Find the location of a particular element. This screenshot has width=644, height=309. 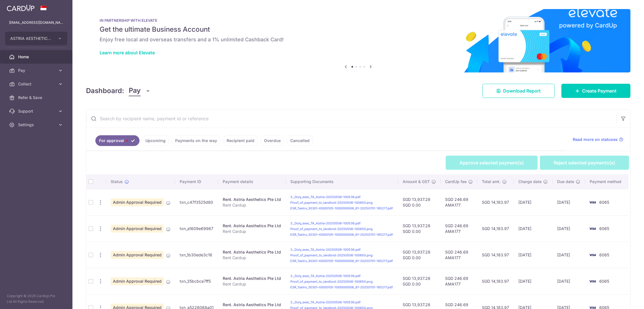

a: For approval is located at coordinates (118, 141).